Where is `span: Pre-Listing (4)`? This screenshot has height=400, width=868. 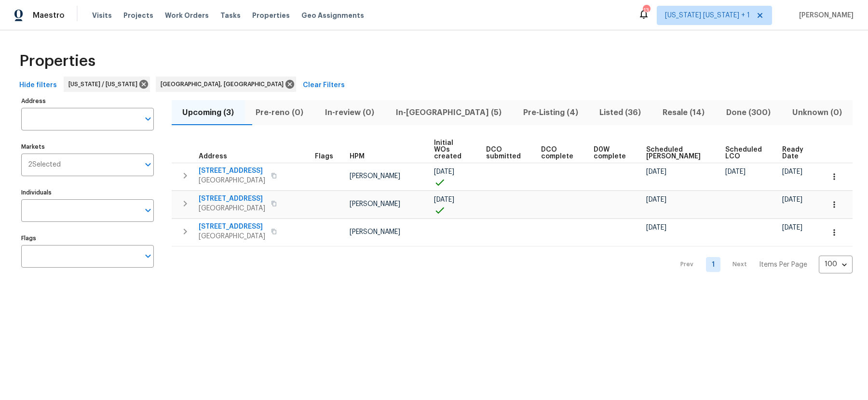
span: Pre-Listing (4) is located at coordinates (551, 112).